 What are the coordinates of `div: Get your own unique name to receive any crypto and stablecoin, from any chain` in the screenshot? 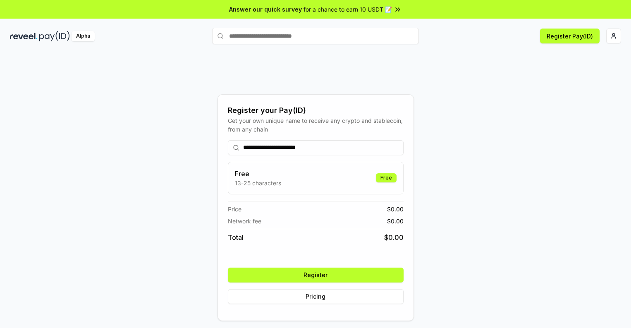 It's located at (316, 125).